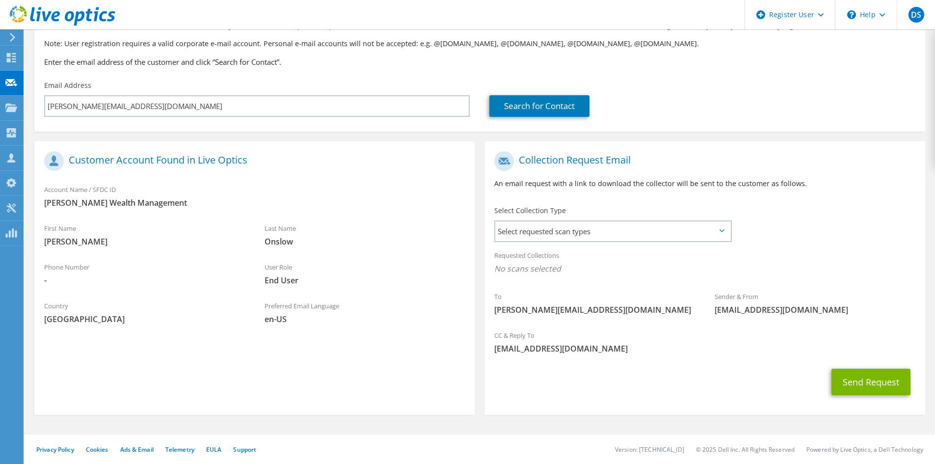 The width and height of the screenshot is (935, 464). What do you see at coordinates (55, 449) in the screenshot?
I see `a: Privacy Policy` at bounding box center [55, 449].